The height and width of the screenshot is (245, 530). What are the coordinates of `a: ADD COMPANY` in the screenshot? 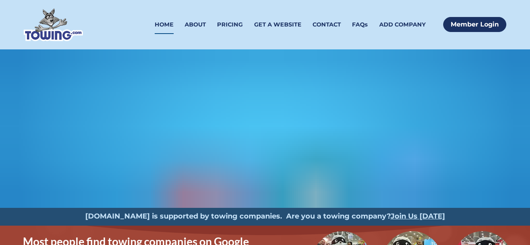 It's located at (403, 24).